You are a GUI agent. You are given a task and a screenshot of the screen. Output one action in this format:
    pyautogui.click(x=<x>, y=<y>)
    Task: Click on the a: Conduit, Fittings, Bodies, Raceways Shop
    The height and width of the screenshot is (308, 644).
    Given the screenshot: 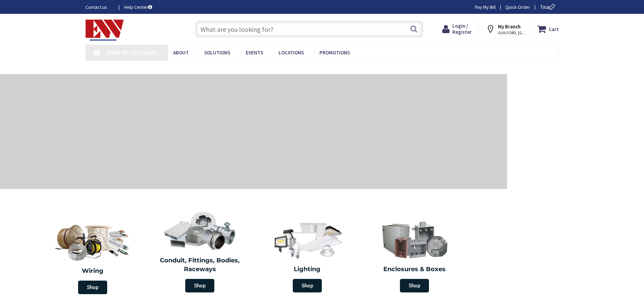 What is the action you would take?
    pyautogui.click(x=200, y=251)
    